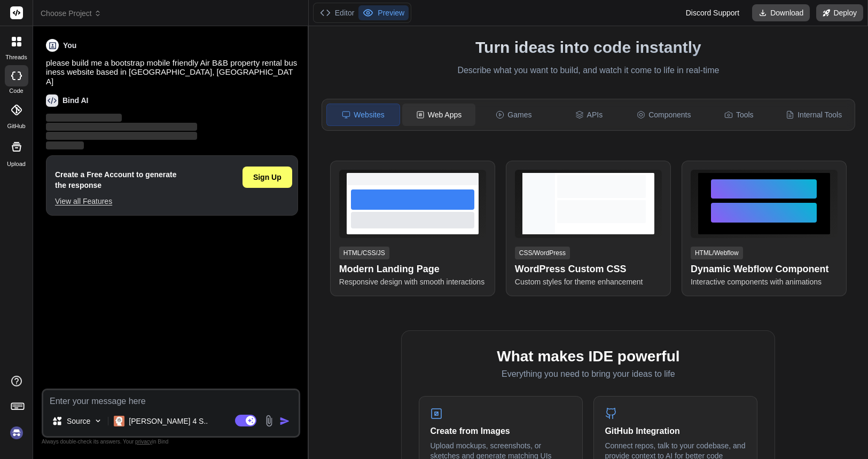 Image resolution: width=868 pixels, height=459 pixels. What do you see at coordinates (16, 164) in the screenshot?
I see `label: Upload` at bounding box center [16, 164].